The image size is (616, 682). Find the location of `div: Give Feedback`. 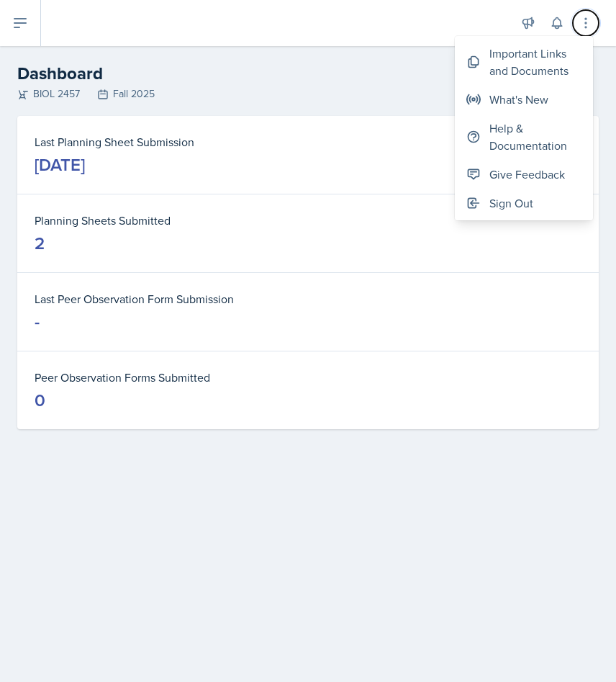

div: Give Feedback is located at coordinates (527, 174).